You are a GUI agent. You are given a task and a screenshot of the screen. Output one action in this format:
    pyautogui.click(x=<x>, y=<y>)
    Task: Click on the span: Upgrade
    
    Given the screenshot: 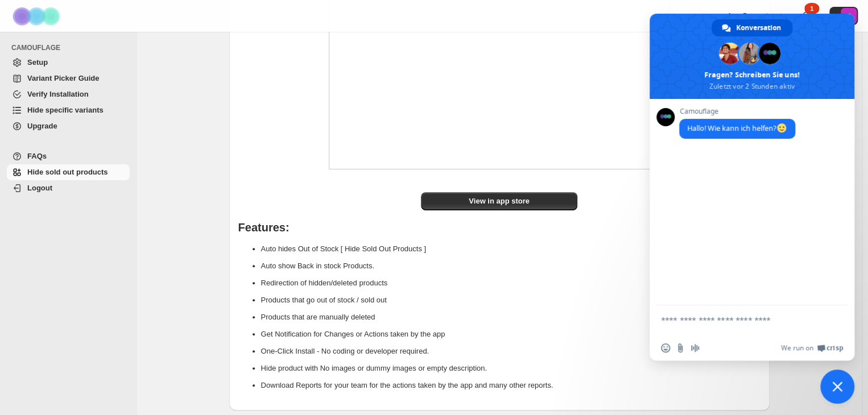 What is the action you would take?
    pyautogui.click(x=42, y=126)
    